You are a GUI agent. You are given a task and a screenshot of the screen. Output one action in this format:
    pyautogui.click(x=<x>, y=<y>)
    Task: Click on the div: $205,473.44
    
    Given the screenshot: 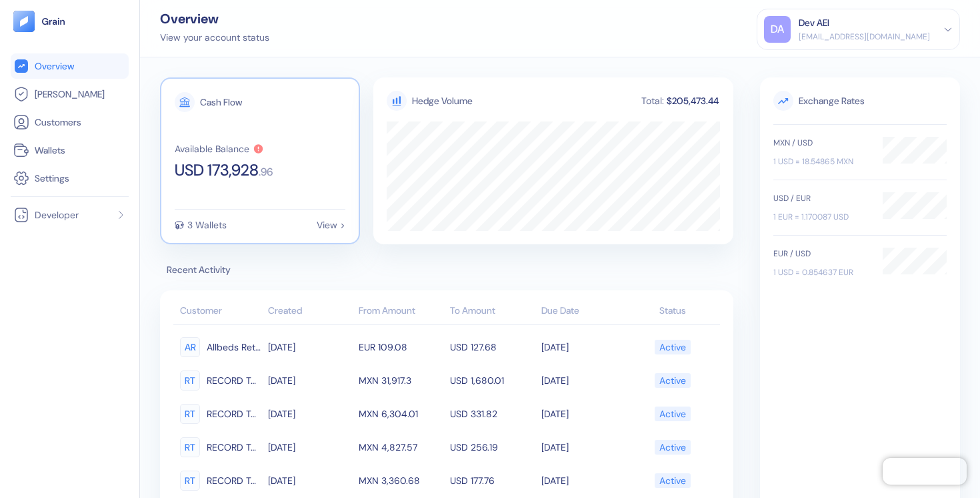 What is the action you would take?
    pyautogui.click(x=693, y=100)
    